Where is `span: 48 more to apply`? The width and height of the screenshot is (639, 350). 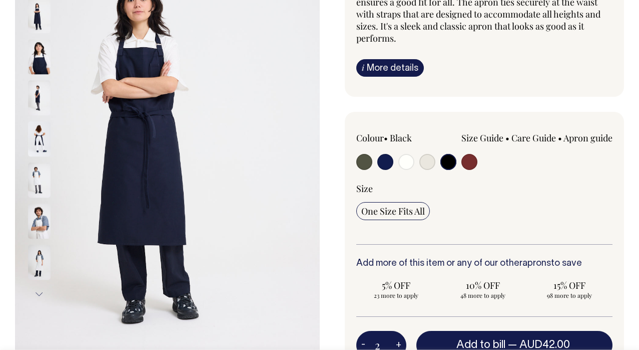 span: 48 more to apply is located at coordinates (483, 295).